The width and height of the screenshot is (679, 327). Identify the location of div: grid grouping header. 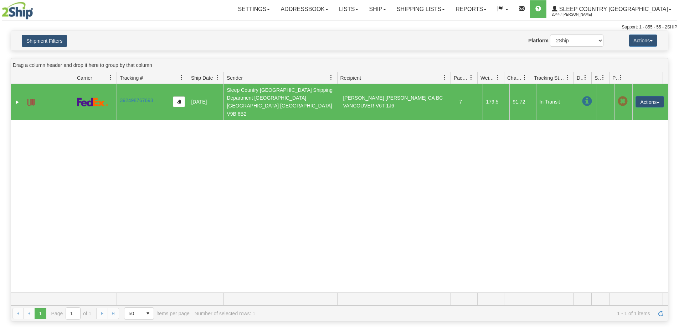
(339, 65).